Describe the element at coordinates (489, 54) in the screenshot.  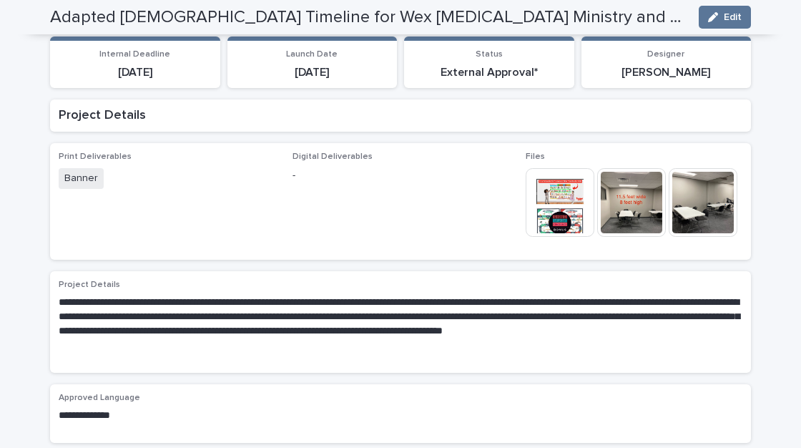
I see `span: Status` at that location.